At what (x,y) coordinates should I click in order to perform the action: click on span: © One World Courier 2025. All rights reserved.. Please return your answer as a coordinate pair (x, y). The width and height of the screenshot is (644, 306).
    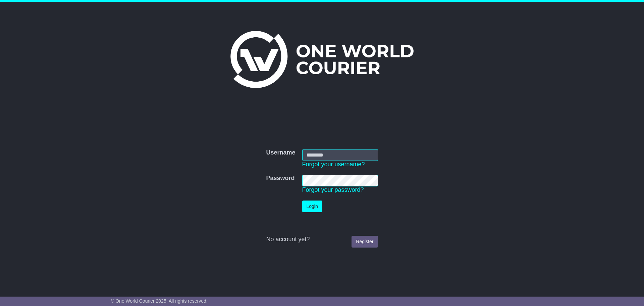
    Looking at the image, I should click on (159, 301).